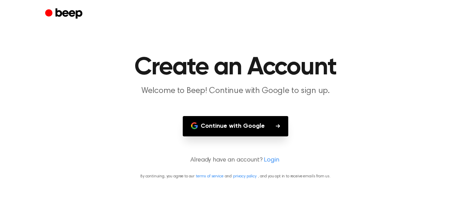 This screenshot has height=218, width=471. What do you see at coordinates (236, 126) in the screenshot?
I see `button: Continue with Google` at bounding box center [236, 126].